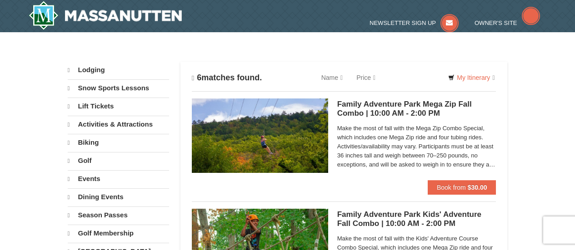 The image size is (575, 250). Describe the element at coordinates (105, 15) in the screenshot. I see `a: Massanutten Resort` at that location.